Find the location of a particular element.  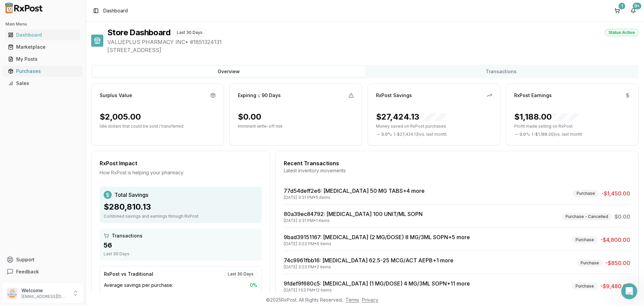

div: RxPost Impact is located at coordinates (181, 163).